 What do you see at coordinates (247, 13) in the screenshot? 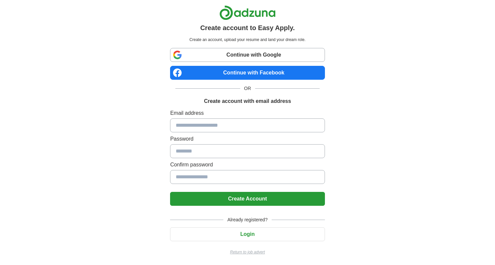
I see `img: Adzuna logo` at bounding box center [247, 13].